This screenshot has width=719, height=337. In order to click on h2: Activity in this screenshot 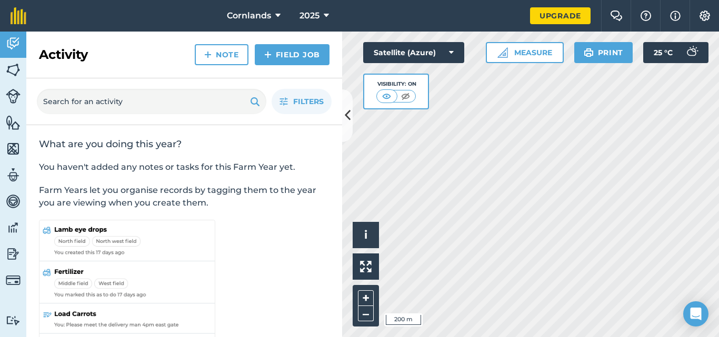, I will do `click(63, 55)`.